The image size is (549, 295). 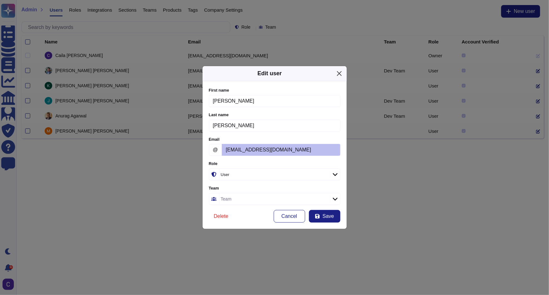 What do you see at coordinates (225, 174) in the screenshot?
I see `div: User` at bounding box center [225, 174].